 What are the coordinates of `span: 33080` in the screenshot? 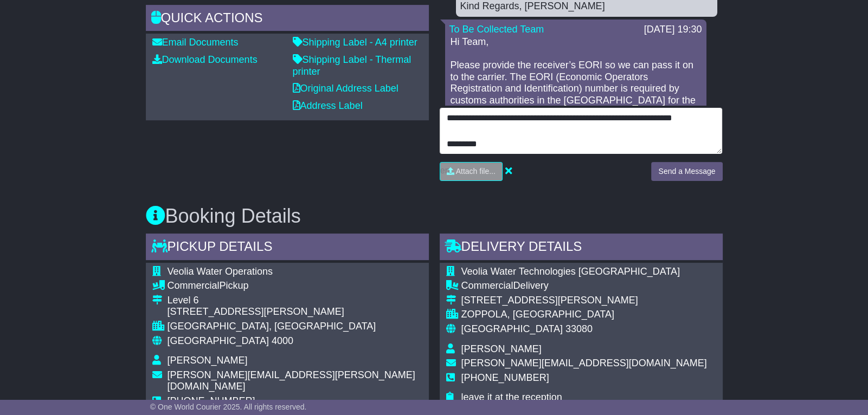 It's located at (579, 329).